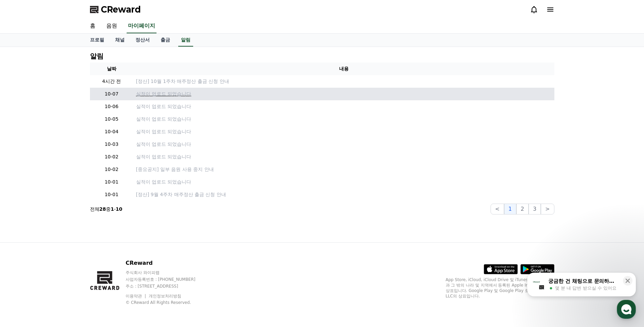 The height and width of the screenshot is (327, 644). What do you see at coordinates (165, 296) in the screenshot?
I see `a: 개인정보처리방침` at bounding box center [165, 296].